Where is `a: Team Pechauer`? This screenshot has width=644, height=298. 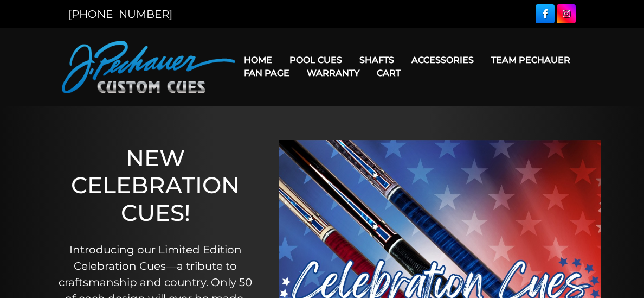 a: Team Pechauer is located at coordinates (531, 59).